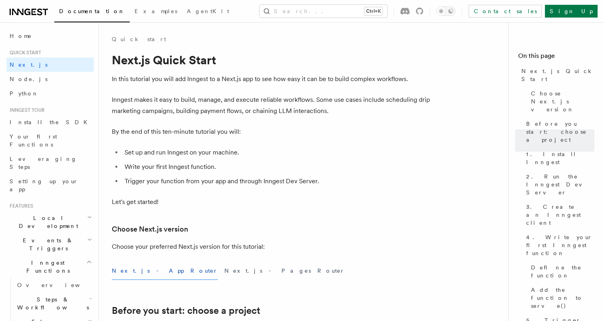  What do you see at coordinates (271, 105) in the screenshot?
I see `p: Inngest makes it easy to build, manage, and execute reliable workflows. Some use cases include sc...` at bounding box center [271, 105].